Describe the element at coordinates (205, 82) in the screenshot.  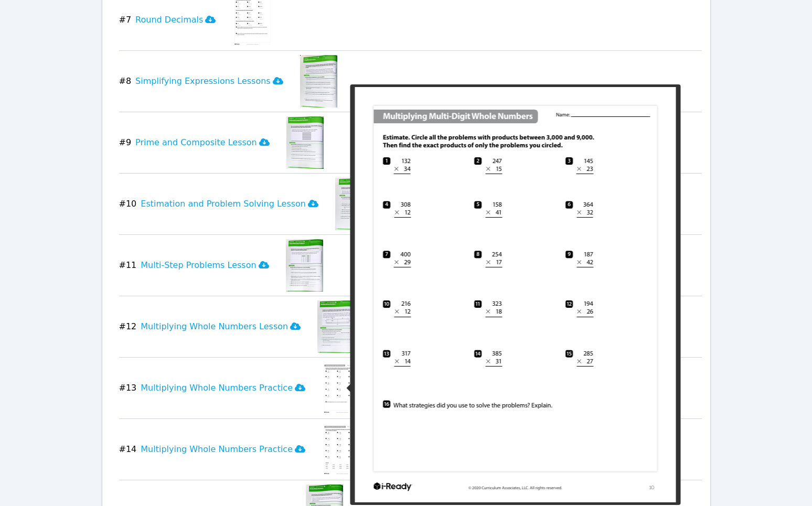
I see `button: #8Simplifying Expressions Lessons` at that location.